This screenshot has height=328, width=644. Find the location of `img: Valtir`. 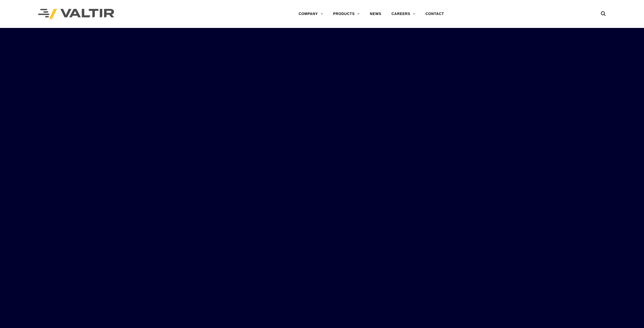

img: Valtir is located at coordinates (76, 14).